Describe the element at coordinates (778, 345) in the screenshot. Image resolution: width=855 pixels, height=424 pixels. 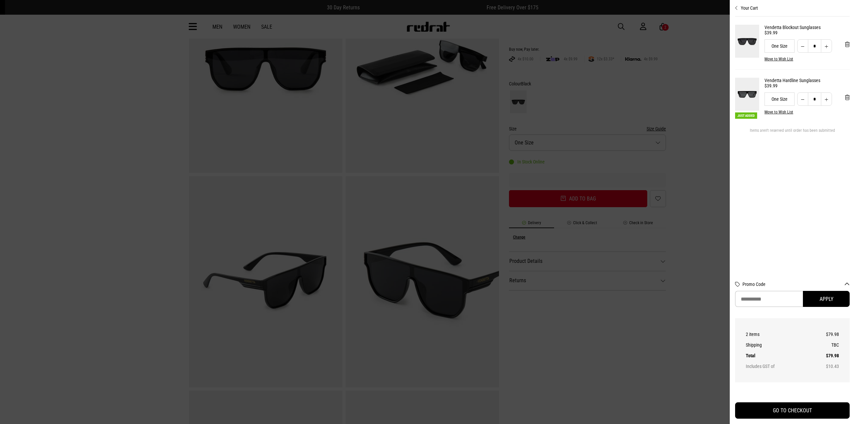
I see `th: Shipping` at that location.